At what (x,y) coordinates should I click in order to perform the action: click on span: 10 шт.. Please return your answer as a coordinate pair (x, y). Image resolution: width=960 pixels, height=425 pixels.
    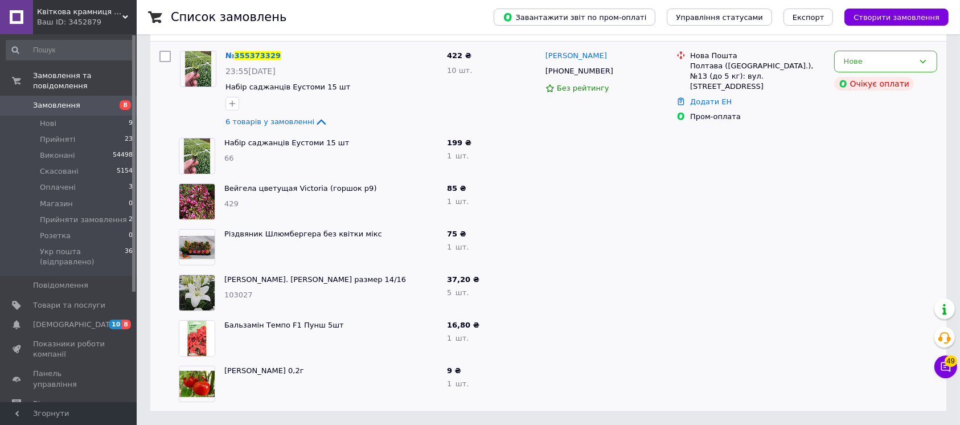
    Looking at the image, I should click on (460, 70).